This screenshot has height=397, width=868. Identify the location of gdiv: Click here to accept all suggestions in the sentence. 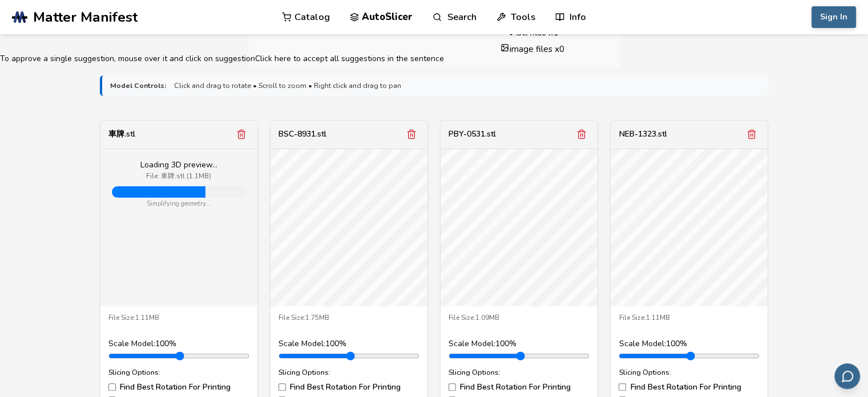
(349, 58).